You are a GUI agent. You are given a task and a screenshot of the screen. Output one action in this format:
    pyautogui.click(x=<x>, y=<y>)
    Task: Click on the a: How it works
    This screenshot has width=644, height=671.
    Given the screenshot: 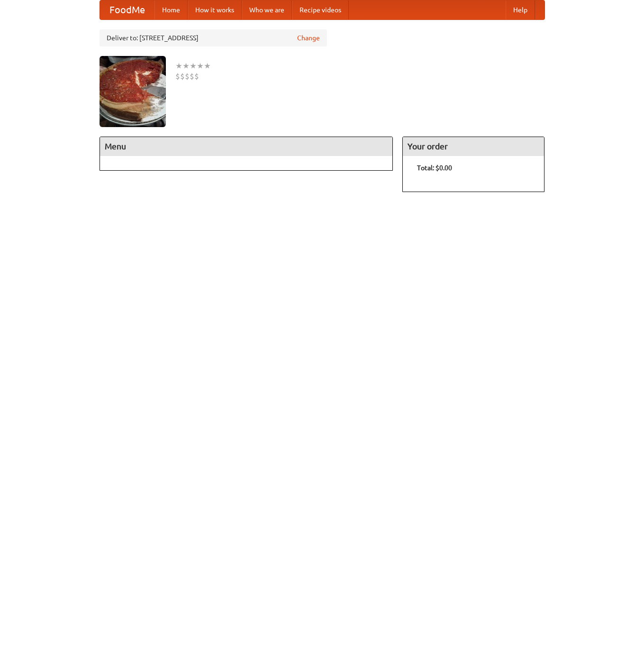 What is the action you would take?
    pyautogui.click(x=215, y=10)
    